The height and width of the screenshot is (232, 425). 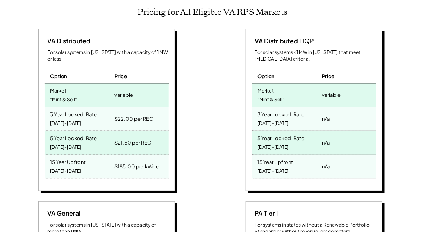 I want to click on div: VA Distributed LIQP, so click(x=283, y=41).